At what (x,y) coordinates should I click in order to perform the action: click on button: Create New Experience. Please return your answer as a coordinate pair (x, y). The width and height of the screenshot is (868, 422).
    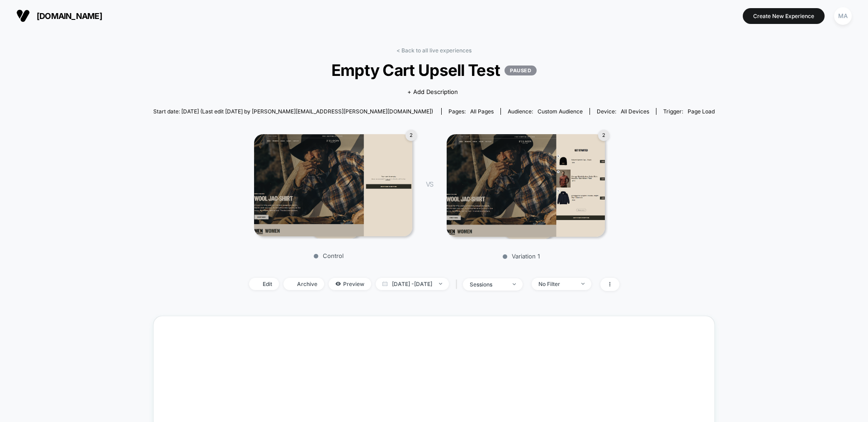
    Looking at the image, I should click on (783, 16).